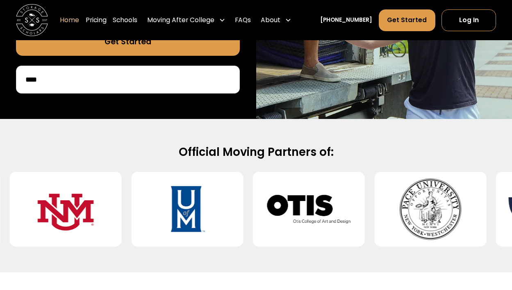 Image resolution: width=512 pixels, height=290 pixels. I want to click on a: Log In, so click(469, 20).